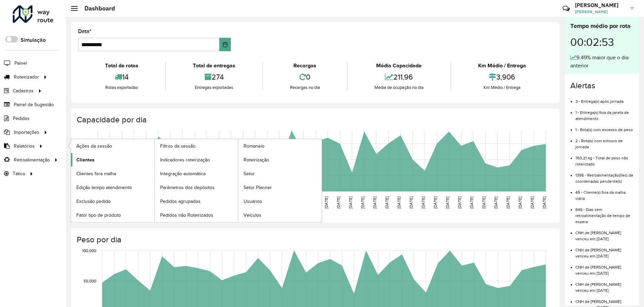  Describe the element at coordinates (113, 146) in the screenshot. I see `a: Ações da sessão` at that location.